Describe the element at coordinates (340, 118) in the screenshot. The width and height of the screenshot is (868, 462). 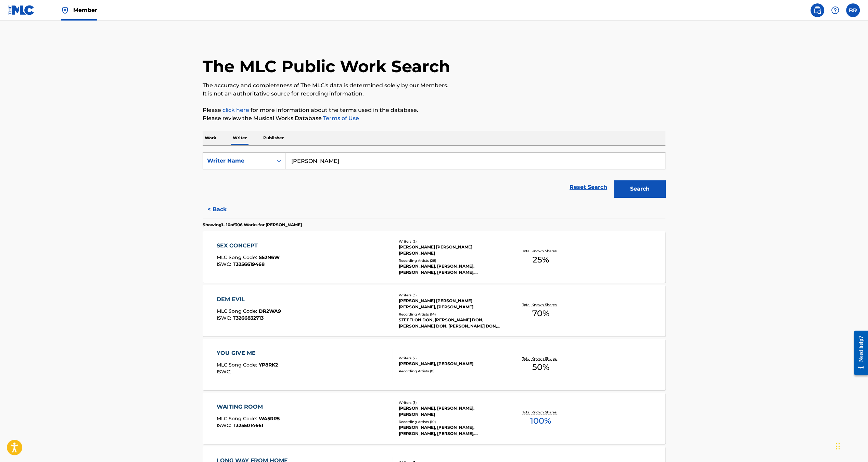
I see `a: Terms of Use` at that location.